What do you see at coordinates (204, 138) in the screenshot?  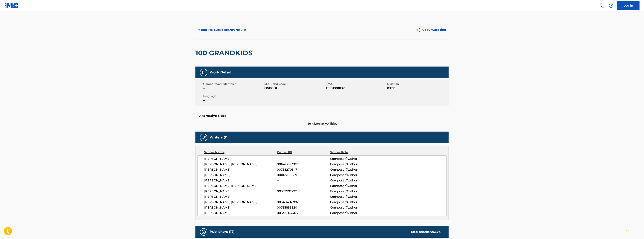 I see `img: Writers` at bounding box center [204, 138].